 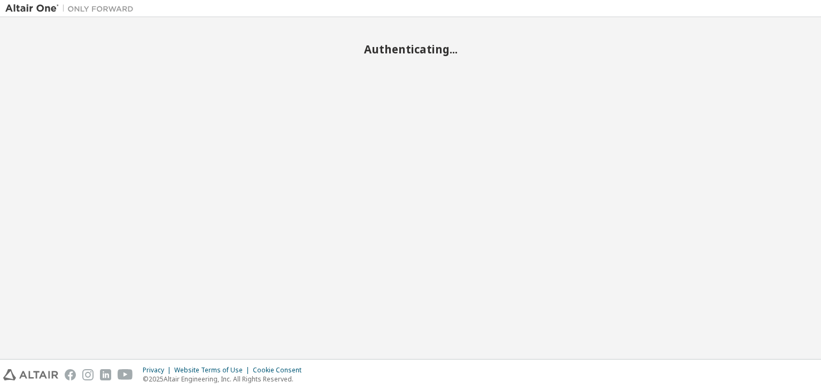 What do you see at coordinates (280, 370) in the screenshot?
I see `div: Cookie Consent` at bounding box center [280, 370].